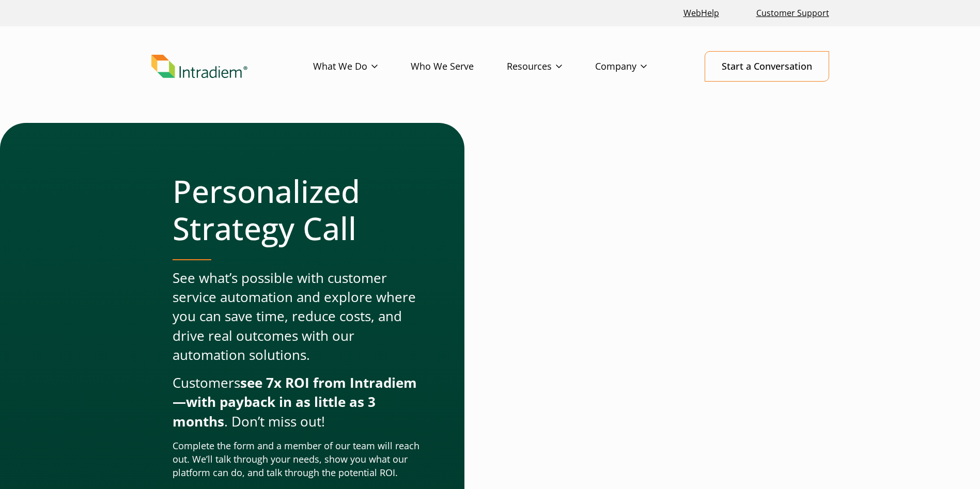 The height and width of the screenshot is (489, 980). Describe the element at coordinates (298, 317) in the screenshot. I see `p: See what’s possible with customer service automation and explore where you can save time, reduce ...` at that location.